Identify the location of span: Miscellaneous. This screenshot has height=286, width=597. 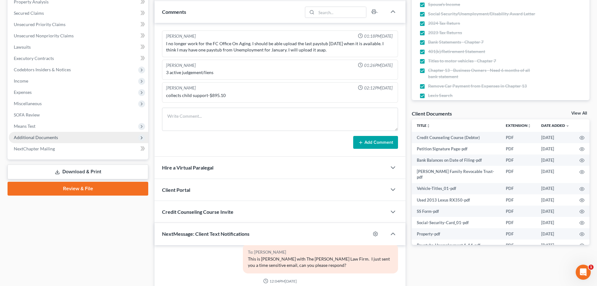
(28, 103).